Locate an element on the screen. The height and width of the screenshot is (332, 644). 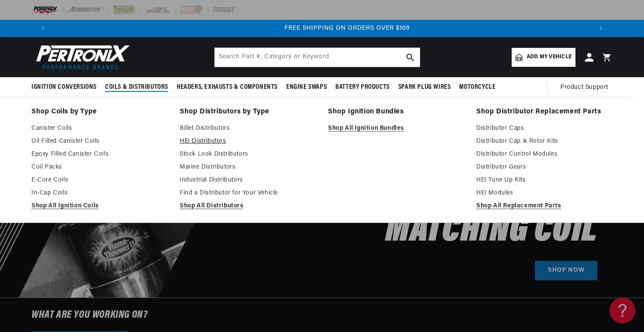
span: Motorcycle is located at coordinates (477, 87).